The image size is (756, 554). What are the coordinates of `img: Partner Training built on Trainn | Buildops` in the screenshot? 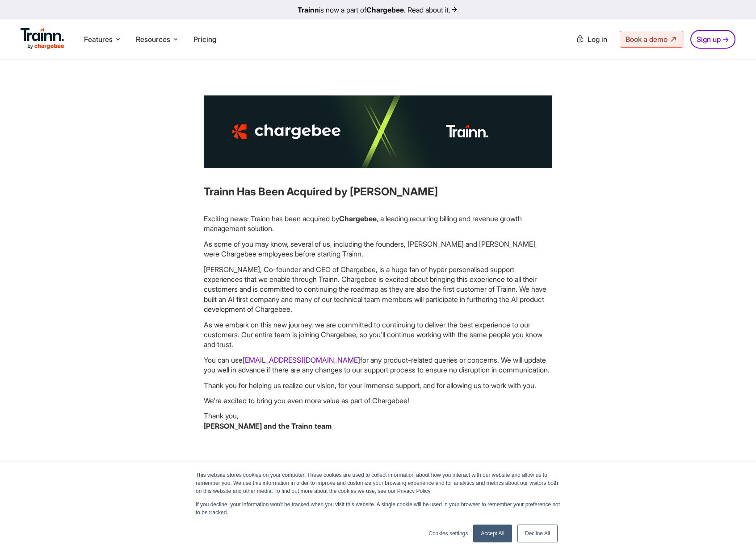 It's located at (378, 132).